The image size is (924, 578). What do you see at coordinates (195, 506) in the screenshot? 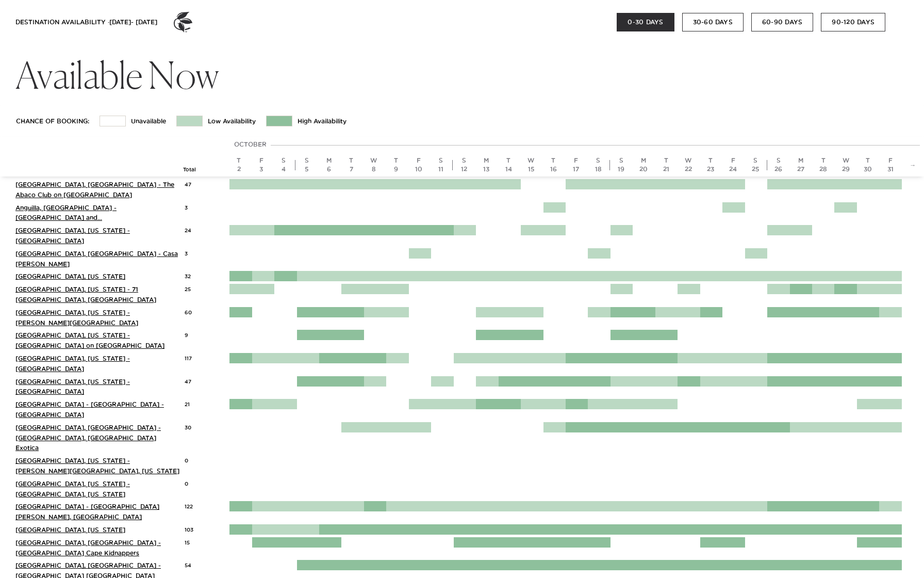
I see `div: 122` at bounding box center [195, 506].